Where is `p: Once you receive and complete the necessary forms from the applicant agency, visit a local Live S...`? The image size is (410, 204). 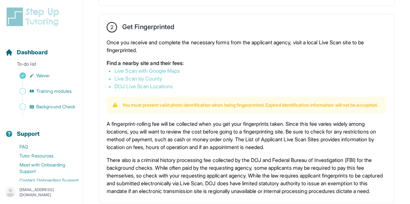 p: Once you receive and complete the necessary forms from the applicant agency, visit a local Live S... is located at coordinates (246, 46).